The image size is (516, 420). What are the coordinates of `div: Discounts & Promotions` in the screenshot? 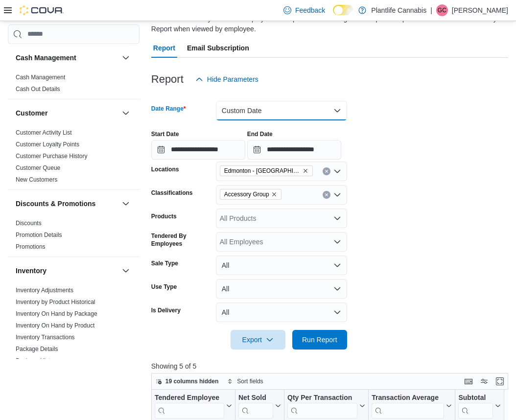 It's located at (73, 237).